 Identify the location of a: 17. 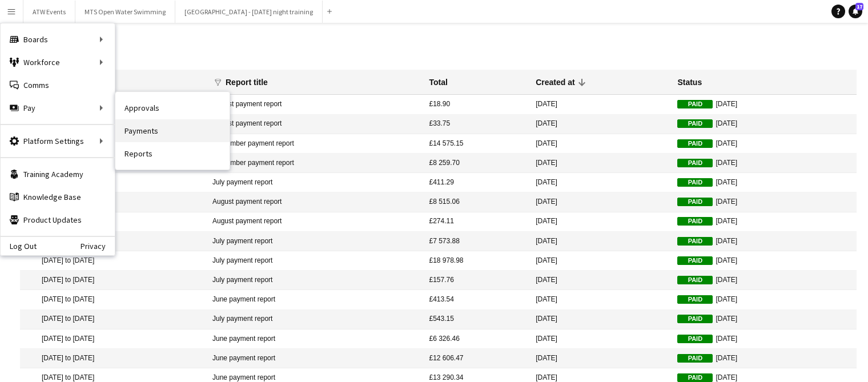
(855, 11).